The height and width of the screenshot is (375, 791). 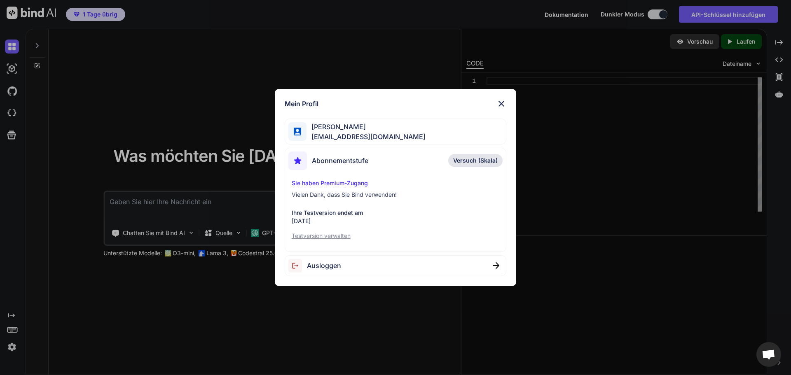 What do you see at coordinates (344, 195) in the screenshot?
I see `font: Vielen Dank, dass Sie Bind verwenden!` at bounding box center [344, 195].